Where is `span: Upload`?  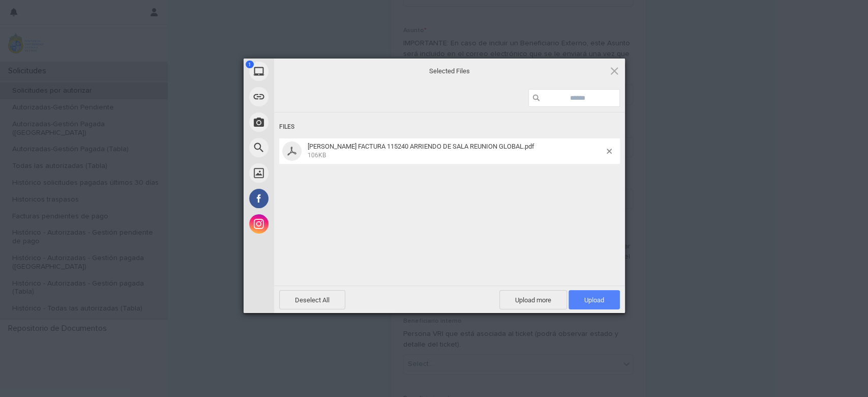 span: Upload is located at coordinates (594, 300).